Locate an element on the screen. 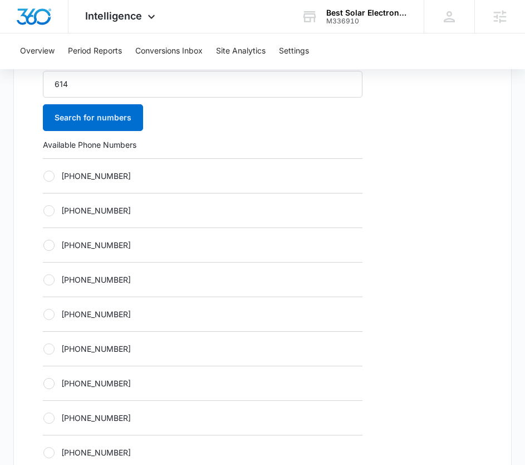 The width and height of the screenshot is (525, 465). button: Search for numbers is located at coordinates (93, 118).